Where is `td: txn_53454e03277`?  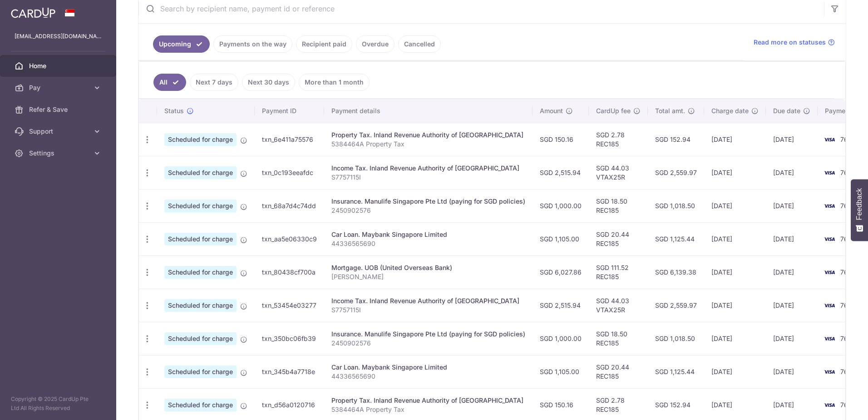
td: txn_53454e03277 is located at coordinates (290, 305).